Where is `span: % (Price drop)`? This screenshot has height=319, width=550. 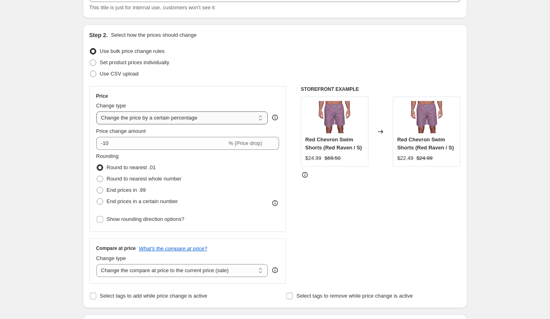 span: % (Price drop) is located at coordinates (245, 143).